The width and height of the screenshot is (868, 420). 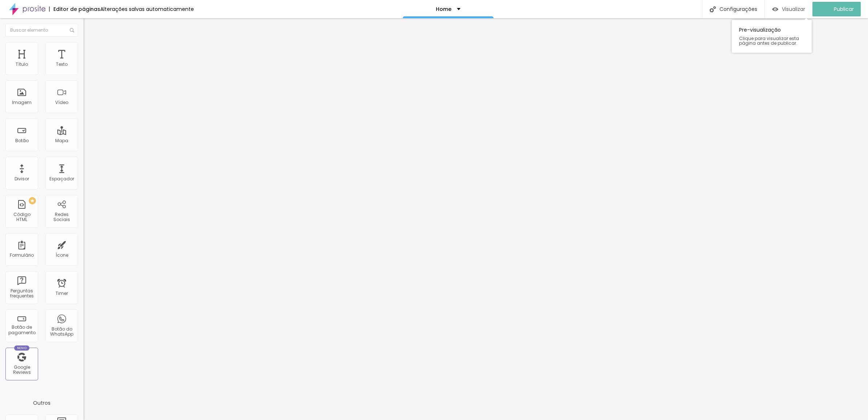 I want to click on div: Texto, so click(x=62, y=64).